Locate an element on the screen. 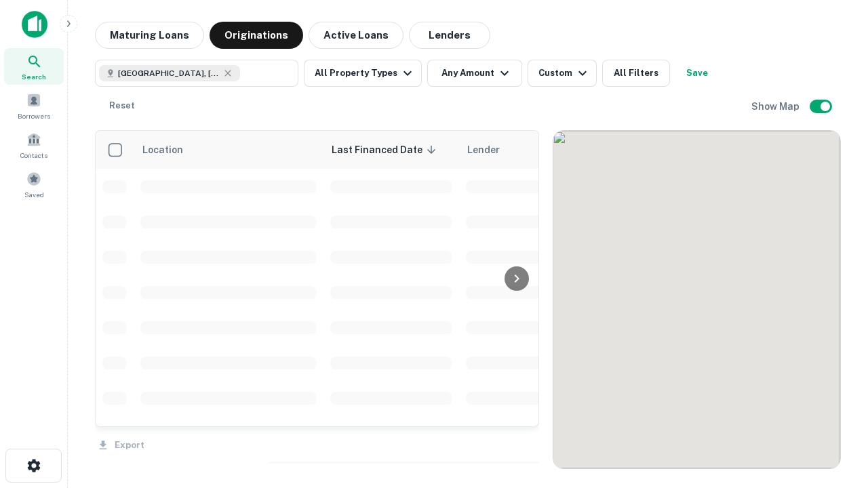 The width and height of the screenshot is (868, 488). a: Search is located at coordinates (34, 67).